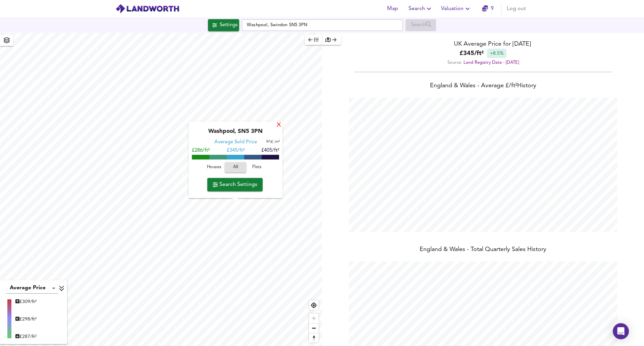 Image resolution: width=644 pixels, height=346 pixels. I want to click on div: Average Price, so click(32, 288).